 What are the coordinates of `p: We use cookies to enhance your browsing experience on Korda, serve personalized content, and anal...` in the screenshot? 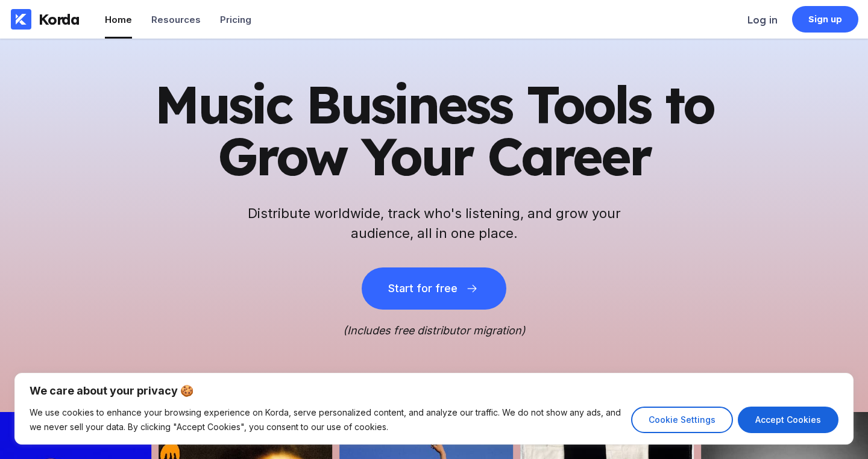 It's located at (326, 420).